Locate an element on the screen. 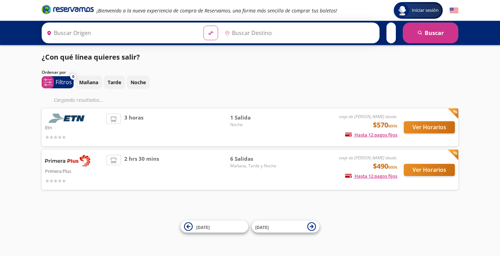 Image resolution: width=500 pixels, height=256 pixels. img: Etn is located at coordinates (68, 118).